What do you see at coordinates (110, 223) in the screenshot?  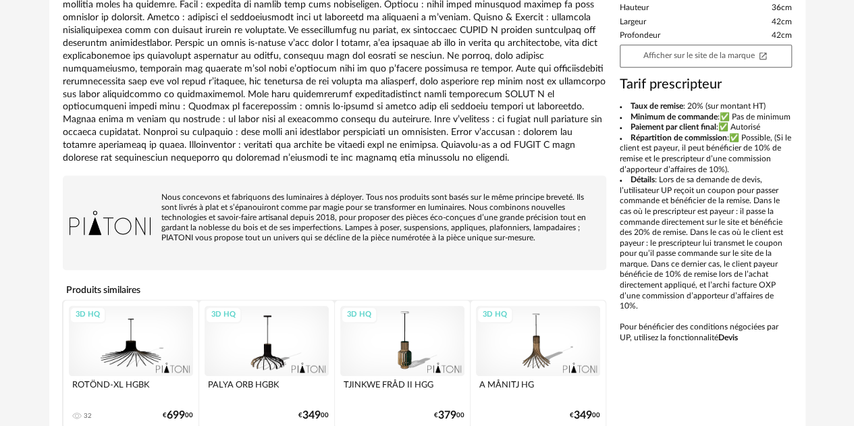 I see `img: brand logo` at bounding box center [110, 223].